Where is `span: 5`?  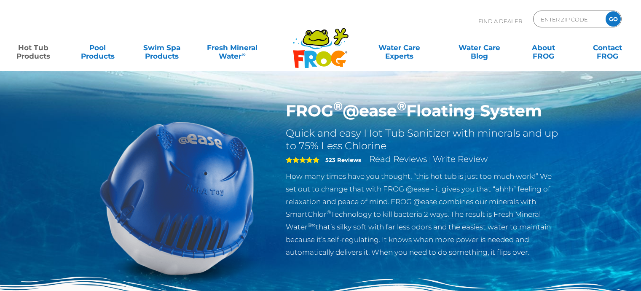 span: 5 is located at coordinates (303, 160).